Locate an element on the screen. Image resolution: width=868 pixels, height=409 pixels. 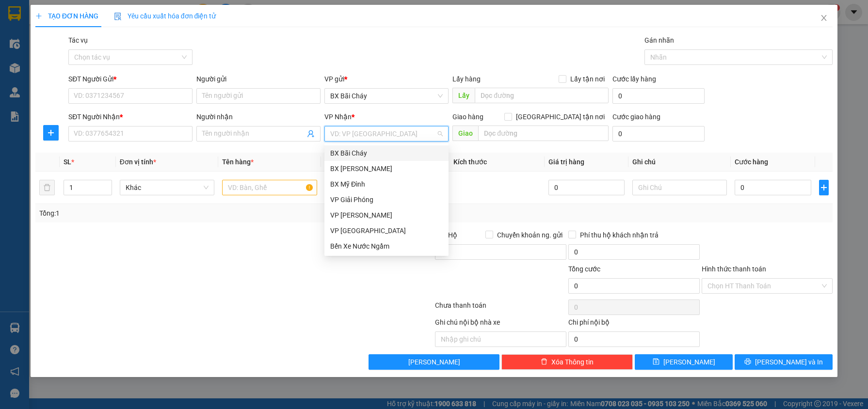
div: Tổng: 1 is located at coordinates (187, 213).